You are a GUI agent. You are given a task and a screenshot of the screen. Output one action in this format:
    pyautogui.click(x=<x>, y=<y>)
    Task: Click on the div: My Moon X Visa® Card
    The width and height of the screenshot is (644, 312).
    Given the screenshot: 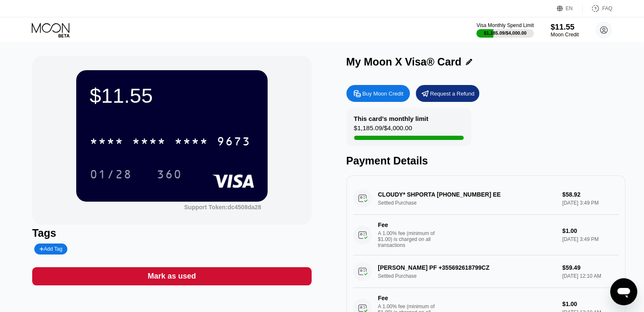 What is the action you would take?
    pyautogui.click(x=404, y=62)
    